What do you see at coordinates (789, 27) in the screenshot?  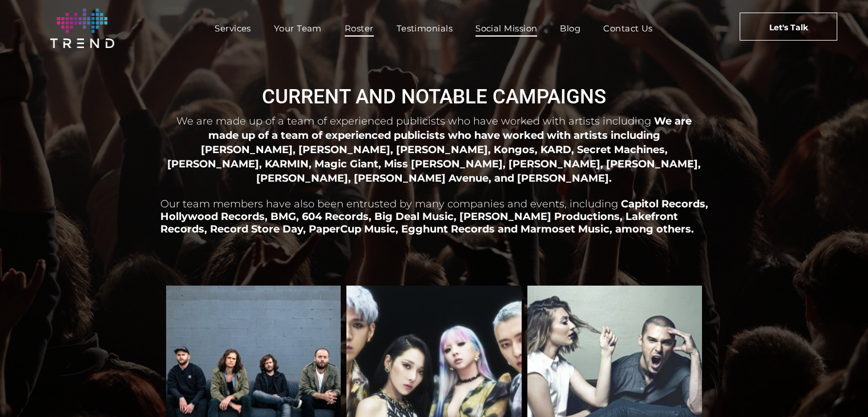 I see `span: Let's Talk` at bounding box center [789, 27].